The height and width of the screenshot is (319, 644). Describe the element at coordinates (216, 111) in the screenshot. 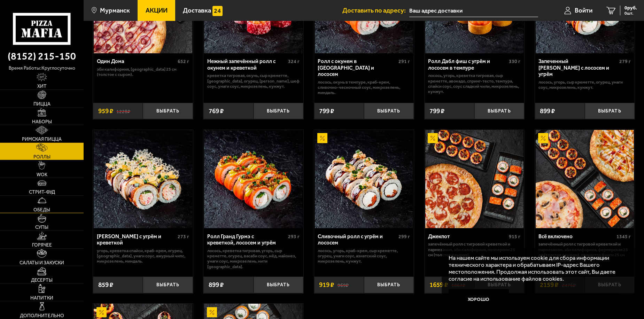

I see `span: 769 ₽` at that location.